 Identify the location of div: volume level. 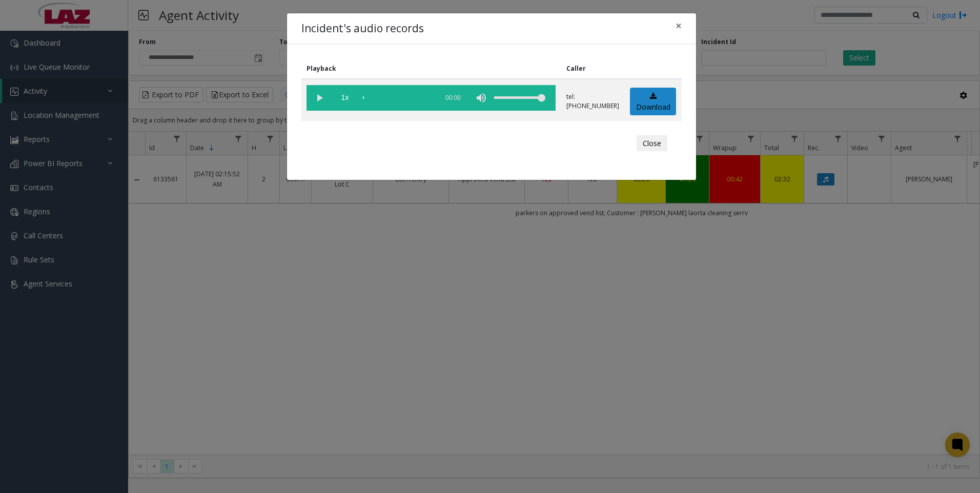
(520, 98).